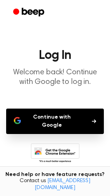 The image size is (110, 196). What do you see at coordinates (55, 56) in the screenshot?
I see `h1: Log In` at bounding box center [55, 56].